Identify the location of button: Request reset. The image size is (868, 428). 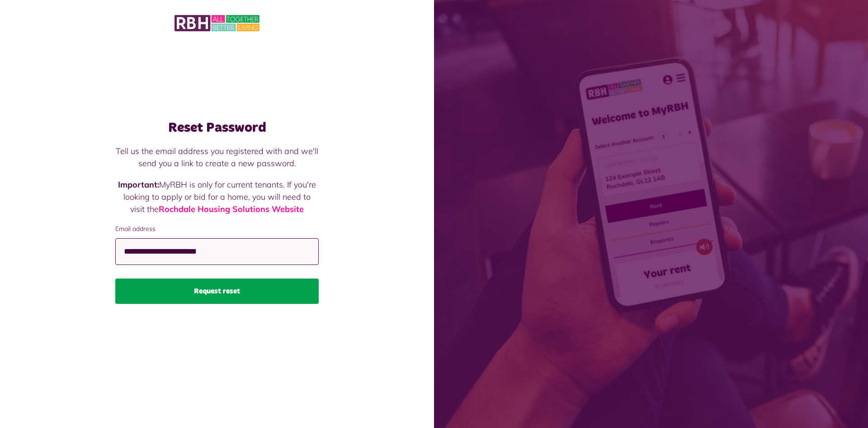
(217, 291).